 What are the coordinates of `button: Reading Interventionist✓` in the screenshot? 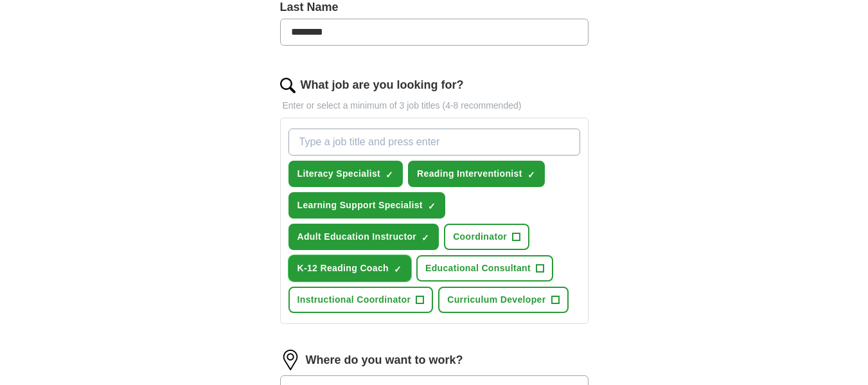 It's located at (476, 174).